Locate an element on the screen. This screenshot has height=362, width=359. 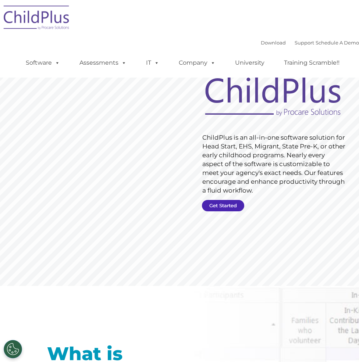
a: Training Scramble!! is located at coordinates (312, 63).